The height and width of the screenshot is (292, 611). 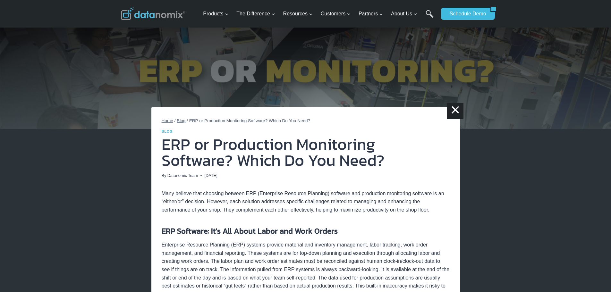 I want to click on a: Schedule Demo, so click(x=466, y=14).